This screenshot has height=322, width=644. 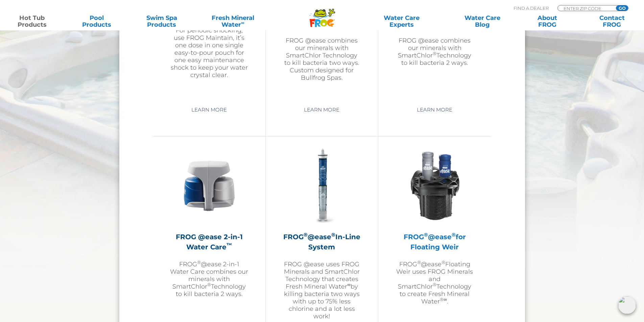 What do you see at coordinates (402, 21) in the screenshot?
I see `a: Water CareExperts` at bounding box center [402, 21].